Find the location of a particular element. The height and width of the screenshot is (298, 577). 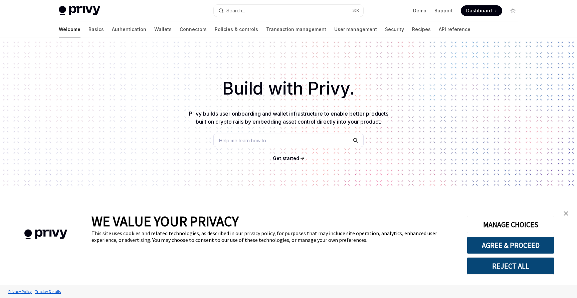

a: Support is located at coordinates (443, 11).